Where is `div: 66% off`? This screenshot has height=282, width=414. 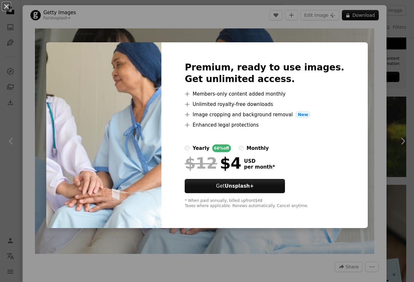 div: 66% off is located at coordinates (221, 148).